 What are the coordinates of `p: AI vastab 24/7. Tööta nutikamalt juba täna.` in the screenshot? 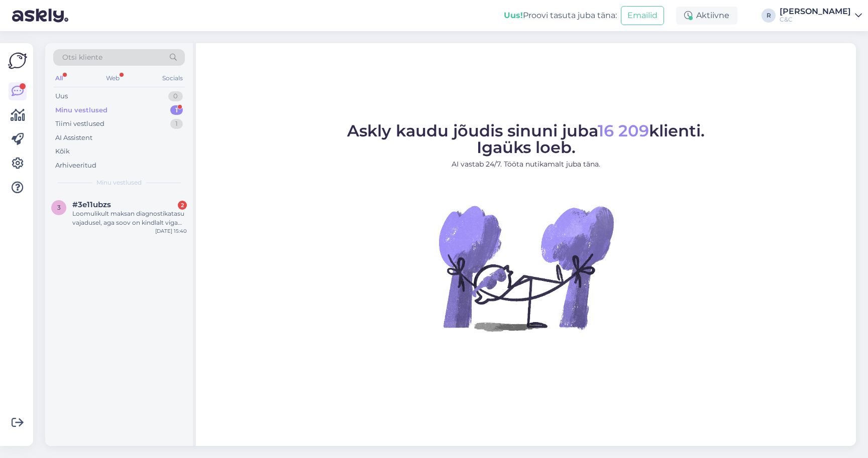 It's located at (526, 164).